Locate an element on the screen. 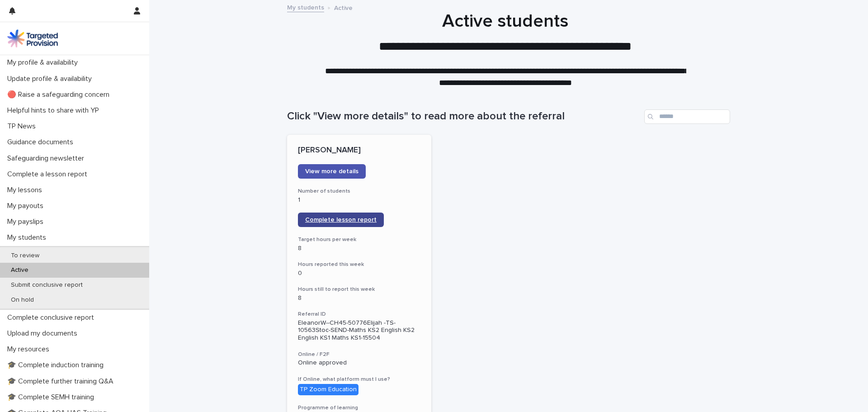  p: Online approved is located at coordinates (359, 362).